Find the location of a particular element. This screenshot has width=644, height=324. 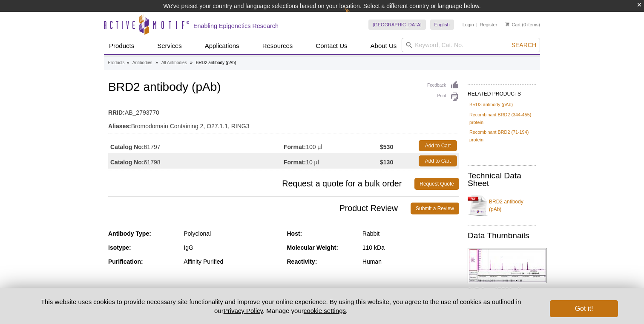

strong: Purification: is located at coordinates (126, 262).